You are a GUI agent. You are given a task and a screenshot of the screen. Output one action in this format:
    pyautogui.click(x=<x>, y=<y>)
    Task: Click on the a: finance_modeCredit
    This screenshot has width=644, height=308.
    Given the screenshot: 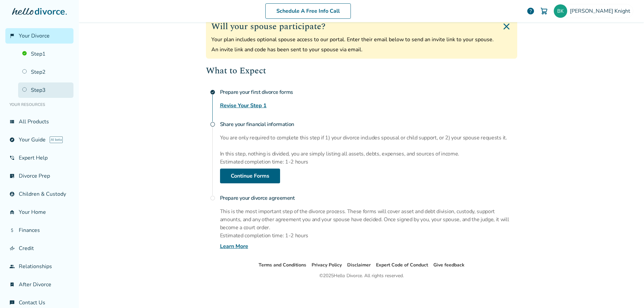 What is the action you would take?
    pyautogui.click(x=39, y=248)
    